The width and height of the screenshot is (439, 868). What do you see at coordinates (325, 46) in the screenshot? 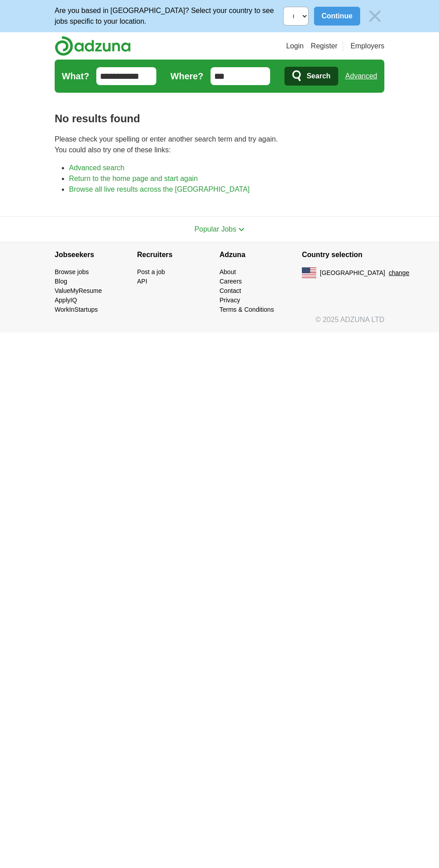
I see `a: Register` at bounding box center [325, 46].